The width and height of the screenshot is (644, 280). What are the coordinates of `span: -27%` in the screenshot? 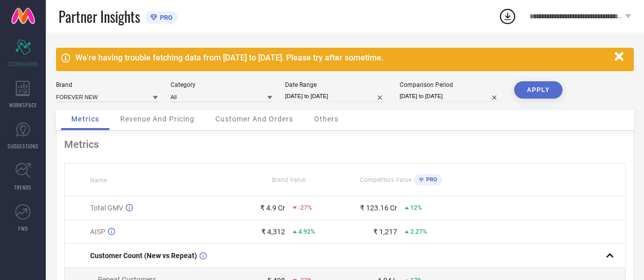 It's located at (305, 208).